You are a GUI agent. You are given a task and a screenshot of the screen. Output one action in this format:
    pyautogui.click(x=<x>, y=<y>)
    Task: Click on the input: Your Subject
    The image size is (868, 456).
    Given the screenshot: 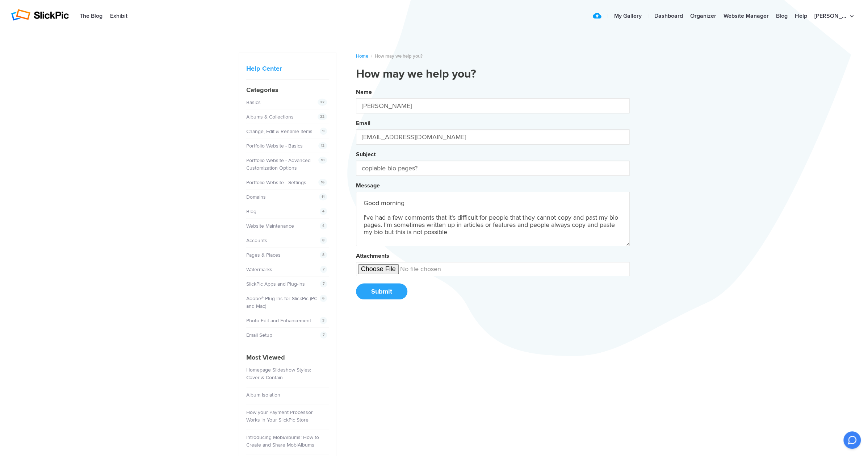 What is the action you would take?
    pyautogui.click(x=493, y=168)
    